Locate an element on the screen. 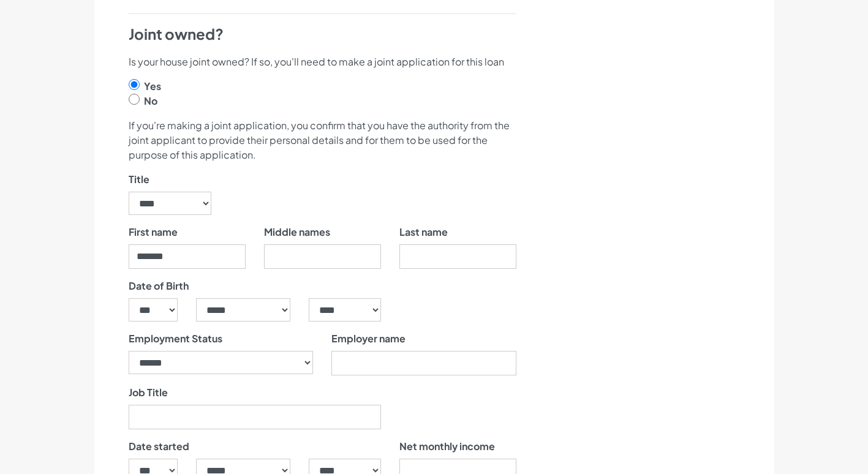 This screenshot has width=868, height=474. label: Employer name is located at coordinates (368, 339).